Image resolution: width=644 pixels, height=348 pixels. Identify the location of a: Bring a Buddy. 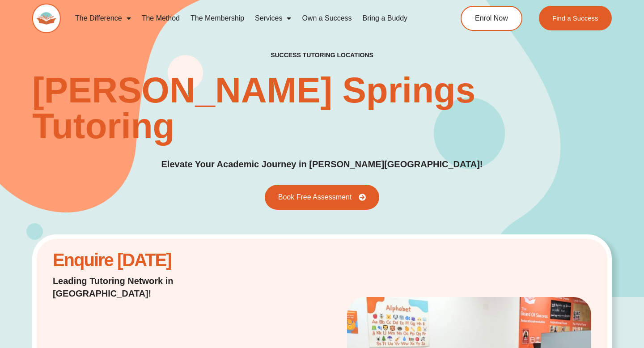
(385, 18).